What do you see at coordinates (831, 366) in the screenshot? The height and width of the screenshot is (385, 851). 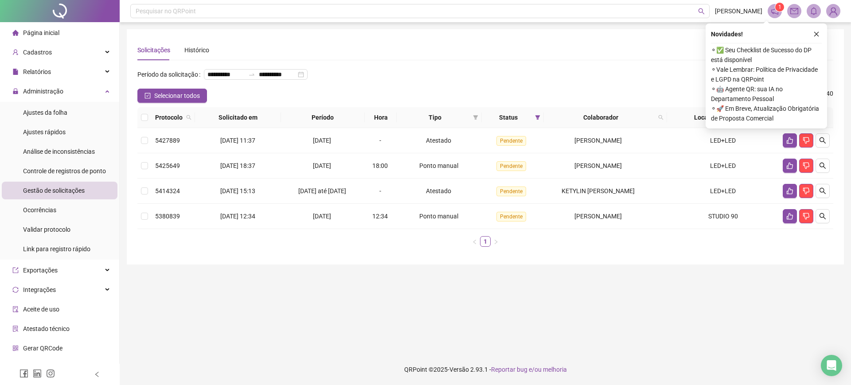 I see `div: Open Intercom Messenger` at bounding box center [831, 366].